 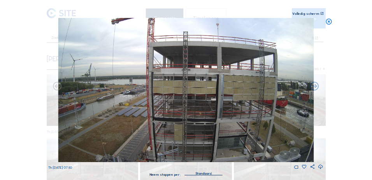 I want to click on div: Volledig scherm, so click(x=306, y=13).